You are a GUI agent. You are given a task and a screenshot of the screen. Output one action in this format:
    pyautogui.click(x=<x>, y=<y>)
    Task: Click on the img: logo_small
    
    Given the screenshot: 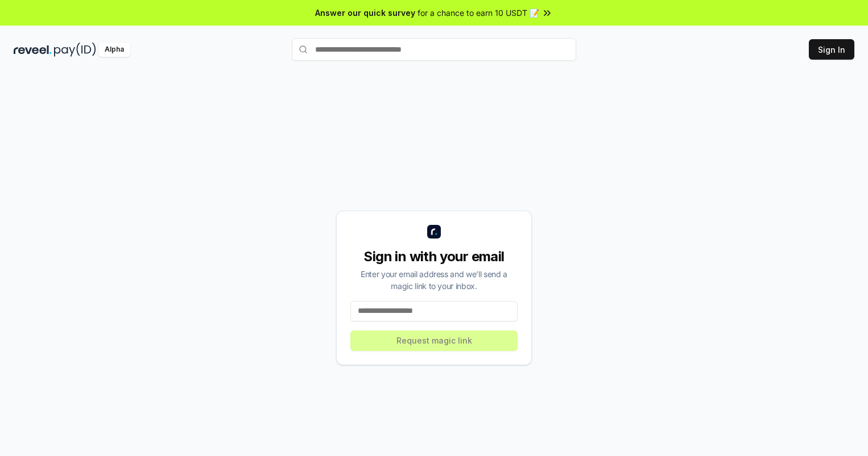 What is the action you would take?
    pyautogui.click(x=434, y=232)
    